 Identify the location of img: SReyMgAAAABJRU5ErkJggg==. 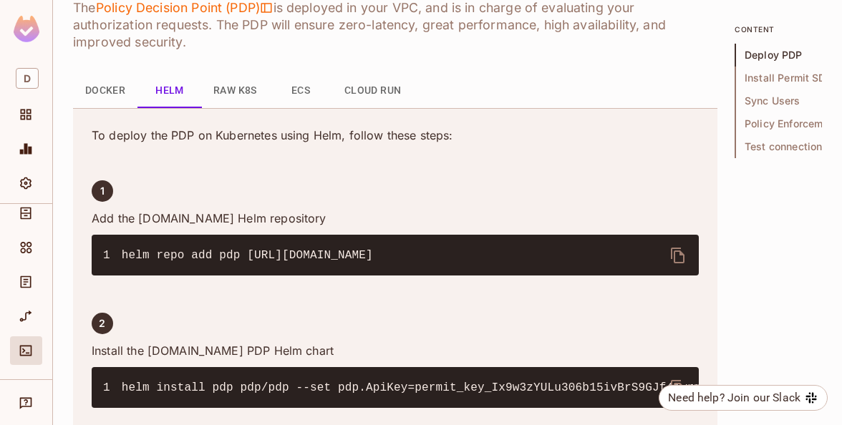
(26, 29).